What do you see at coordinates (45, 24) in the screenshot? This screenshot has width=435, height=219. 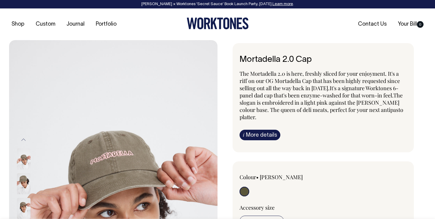 I see `a: Custom` at bounding box center [45, 24].